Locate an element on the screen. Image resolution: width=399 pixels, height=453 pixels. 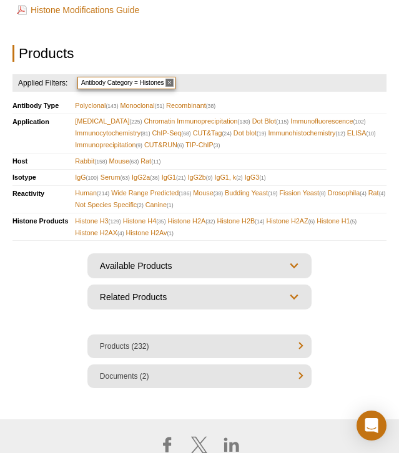
span: Fission Yeast is located at coordinates (302, 193).